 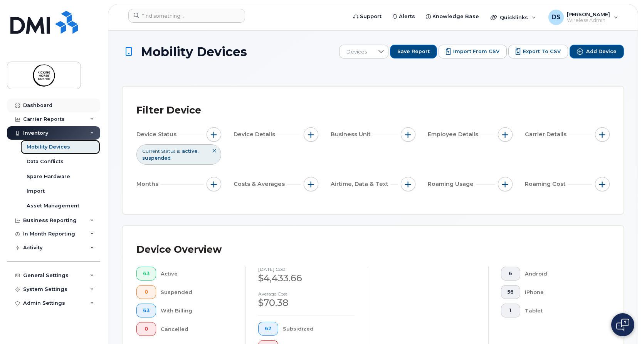 I want to click on div: With Billing, so click(x=197, y=311).